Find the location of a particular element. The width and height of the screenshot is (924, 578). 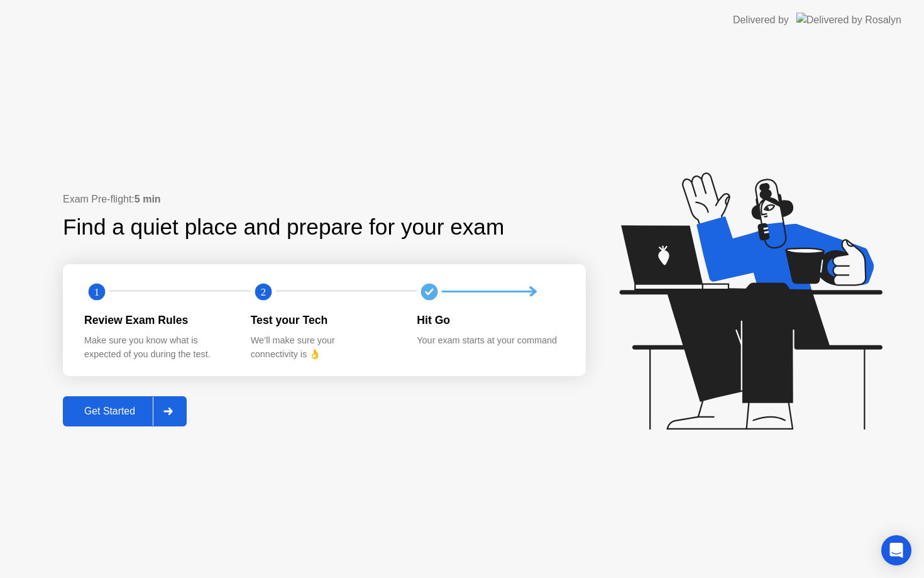

div: We’ll make sure your connectivity is 👌 is located at coordinates (324, 347).